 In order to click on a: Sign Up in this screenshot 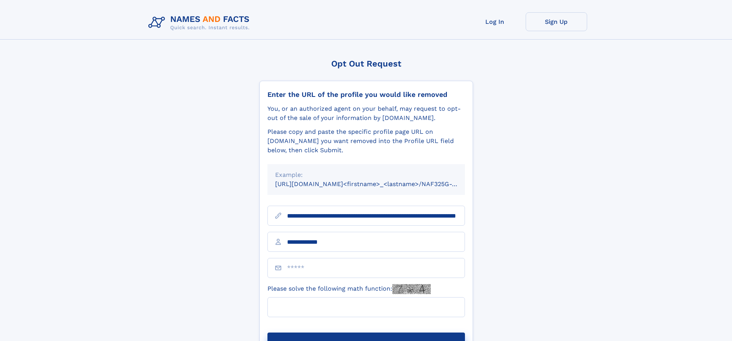, I will do `click(556, 22)`.